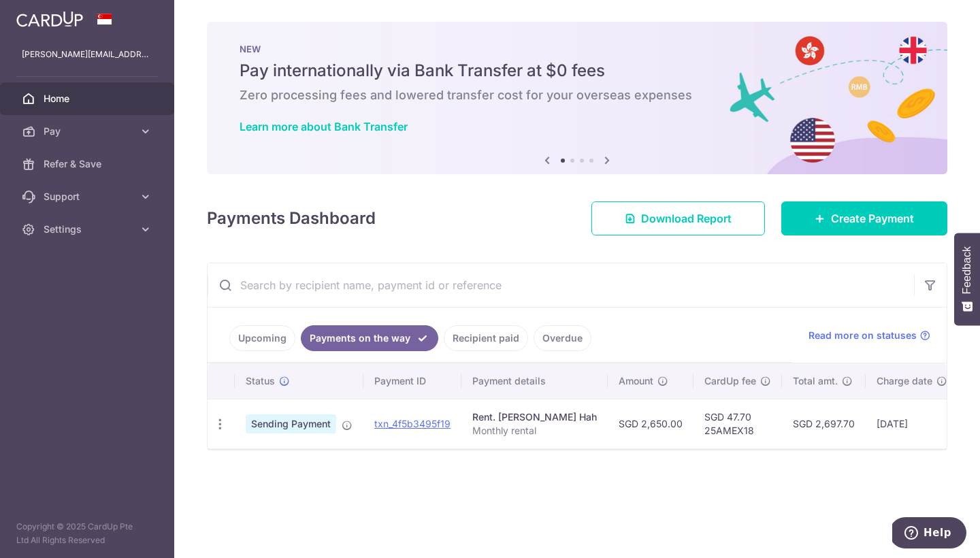 The image size is (980, 558). I want to click on span: Create Payment, so click(872, 218).